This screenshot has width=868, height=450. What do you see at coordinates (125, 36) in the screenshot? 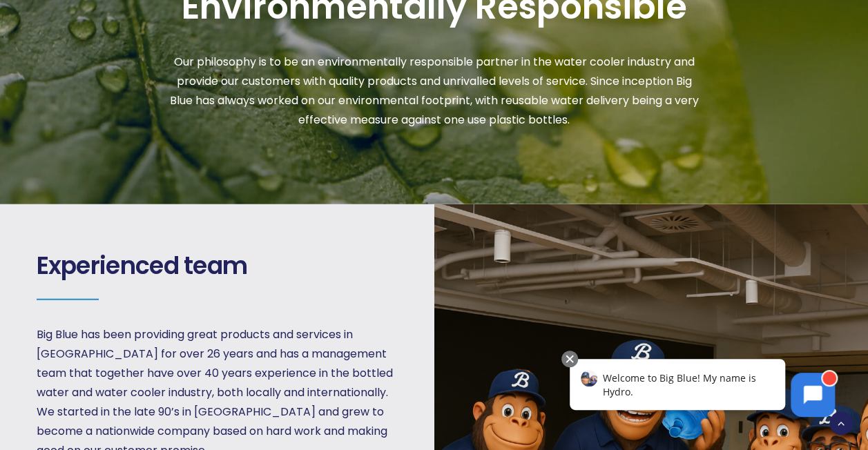
I see `span: Welcome to Big Blue! My name is Hydro.` at bounding box center [125, 36].